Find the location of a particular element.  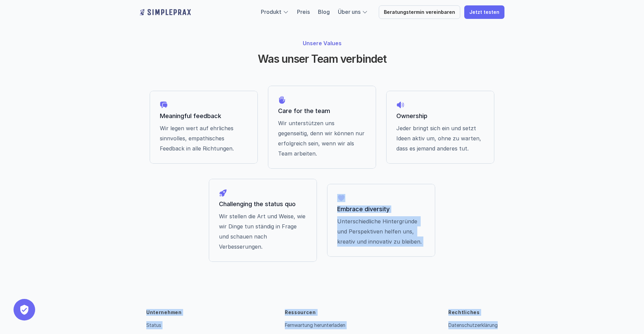

p: Challenging the status quo is located at coordinates (263, 204).